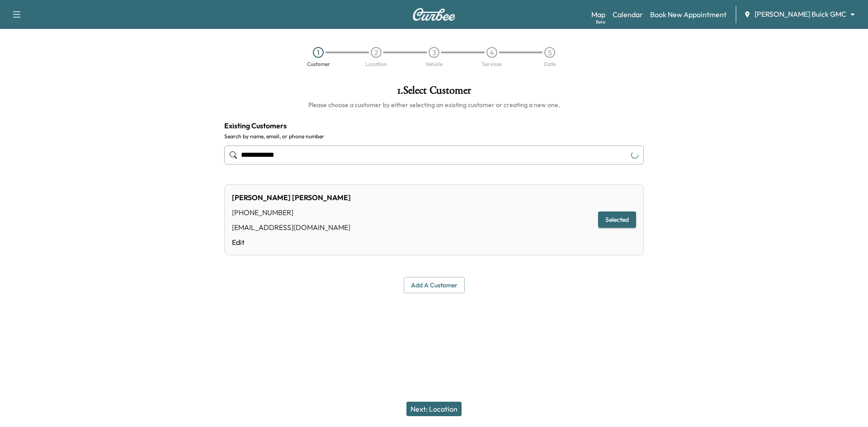 The image size is (868, 427). Describe the element at coordinates (434, 136) in the screenshot. I see `label: Search by name, email, or phone number` at that location.